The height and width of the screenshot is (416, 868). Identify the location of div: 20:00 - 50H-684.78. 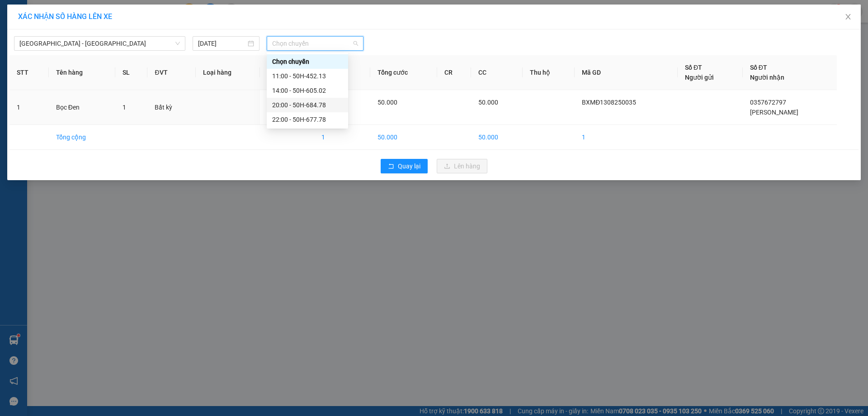
(308, 105).